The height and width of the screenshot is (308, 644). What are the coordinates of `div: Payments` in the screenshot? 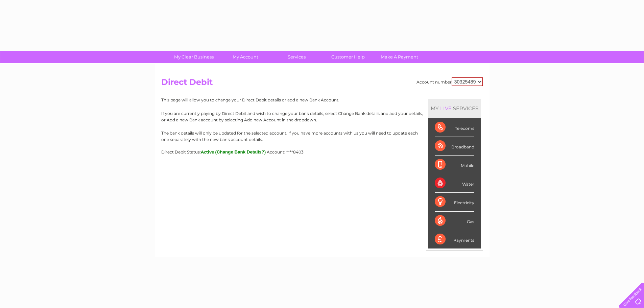 It's located at (454, 240).